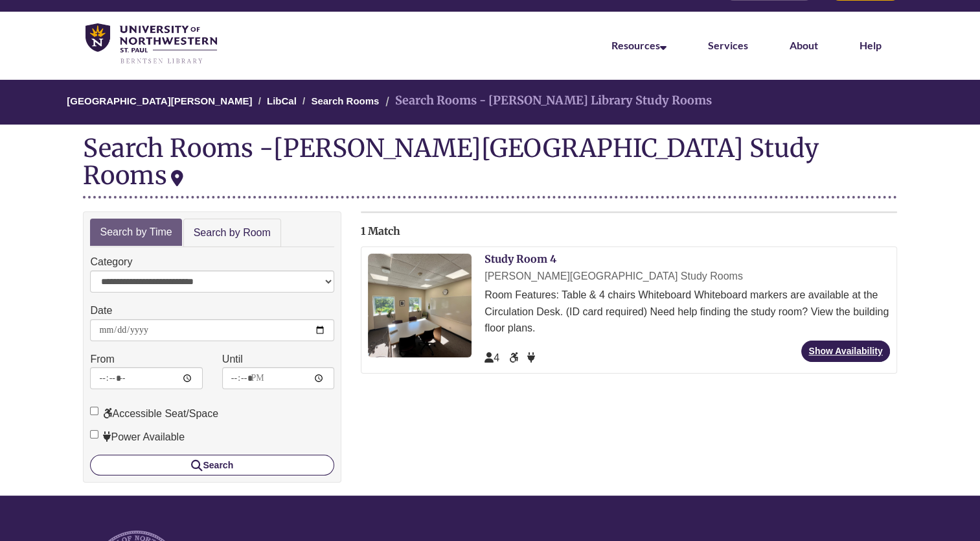 The height and width of the screenshot is (541, 980). I want to click on a: Resources, so click(639, 44).